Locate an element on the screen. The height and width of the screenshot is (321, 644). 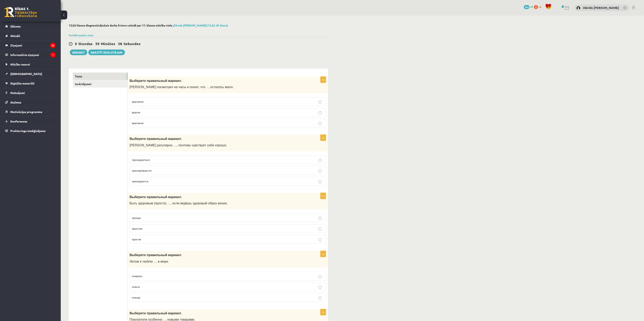
img: Dāvids Jānis Nicmanis is located at coordinates (578, 8).